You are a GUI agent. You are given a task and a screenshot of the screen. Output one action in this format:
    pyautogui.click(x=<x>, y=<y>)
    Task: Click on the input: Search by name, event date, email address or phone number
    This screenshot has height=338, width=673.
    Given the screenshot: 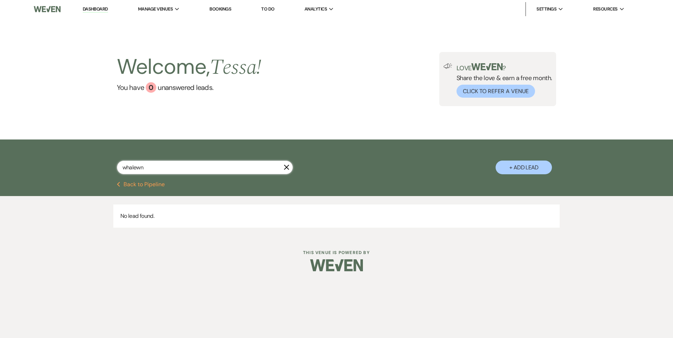 What is the action you would take?
    pyautogui.click(x=205, y=167)
    